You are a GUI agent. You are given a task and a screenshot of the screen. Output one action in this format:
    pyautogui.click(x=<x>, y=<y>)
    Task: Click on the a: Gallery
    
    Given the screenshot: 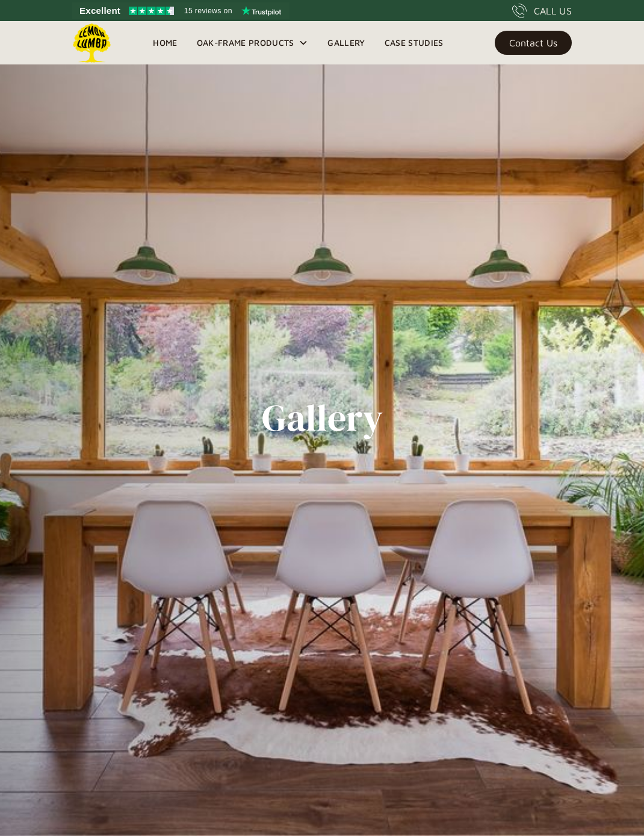 What is the action you would take?
    pyautogui.click(x=346, y=43)
    